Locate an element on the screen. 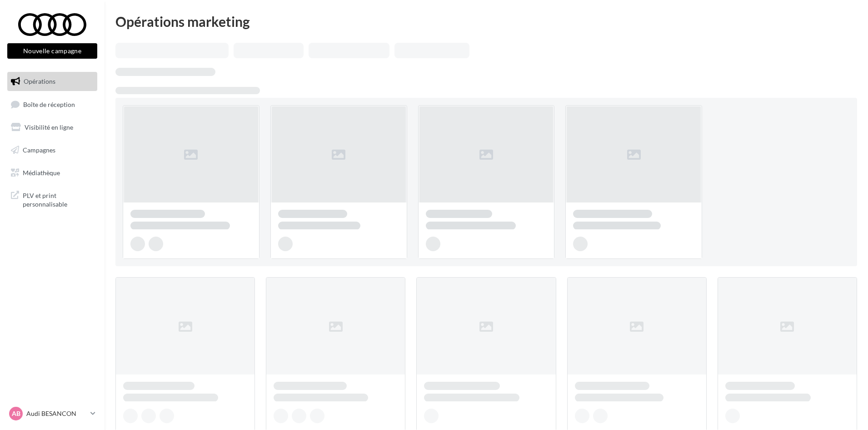 Image resolution: width=868 pixels, height=430 pixels. a: Opérations is located at coordinates (52, 81).